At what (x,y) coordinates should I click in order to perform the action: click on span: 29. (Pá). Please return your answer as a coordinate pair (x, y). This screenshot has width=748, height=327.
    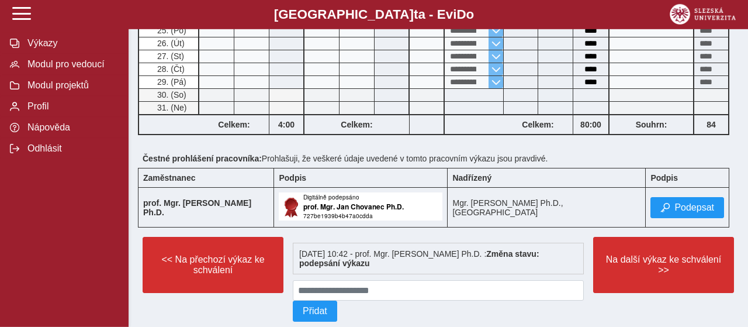
    Looking at the image, I should click on (171, 82).